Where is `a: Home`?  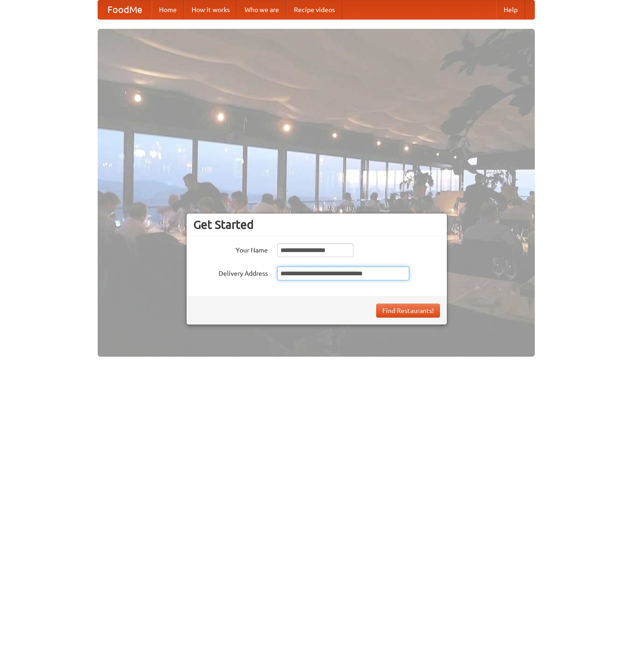
a: Home is located at coordinates (168, 10).